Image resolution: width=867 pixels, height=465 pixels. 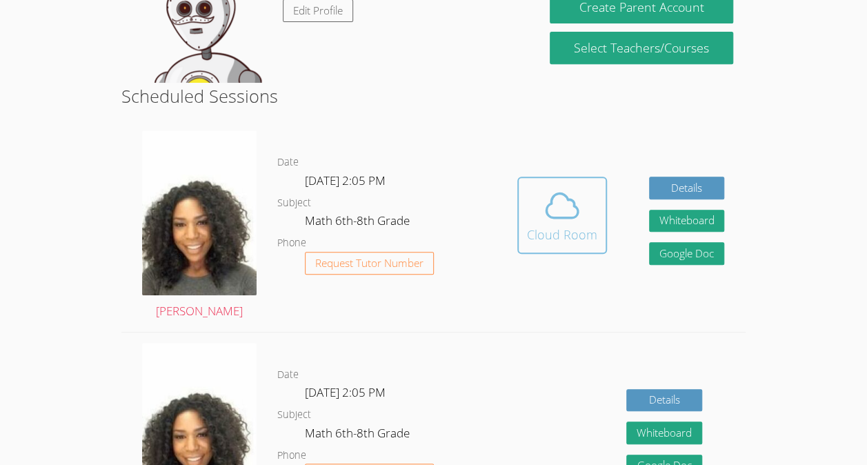 What do you see at coordinates (687, 253) in the screenshot?
I see `a: Google Doc` at bounding box center [687, 253].